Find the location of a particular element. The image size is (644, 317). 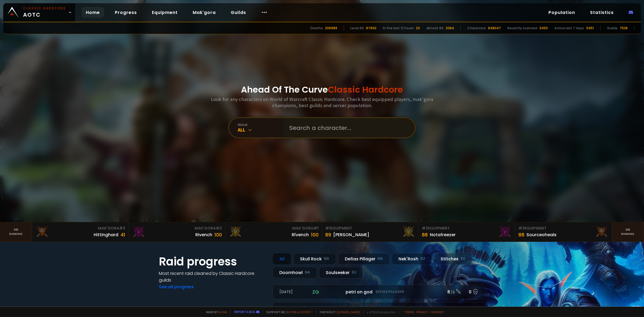

a: a fan is located at coordinates (223, 312).